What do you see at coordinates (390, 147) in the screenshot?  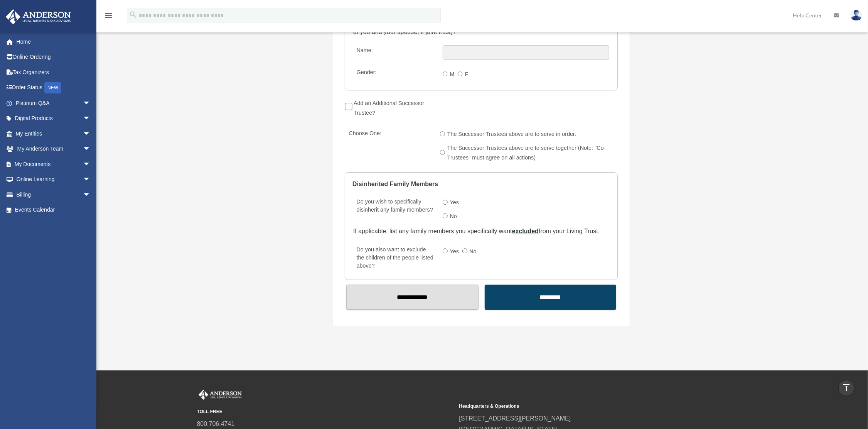 I see `label: Choose One:` at bounding box center [390, 147].